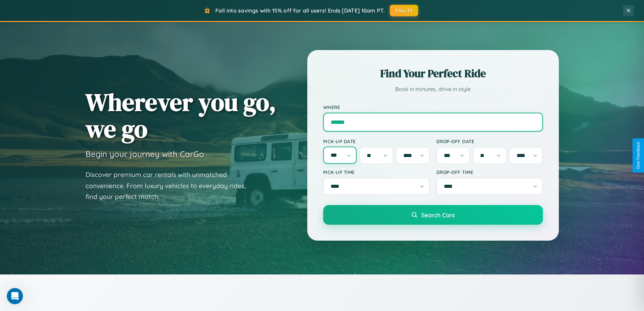 This screenshot has width=644, height=311. Describe the element at coordinates (490, 141) in the screenshot. I see `label: Drop-off Date` at that location.